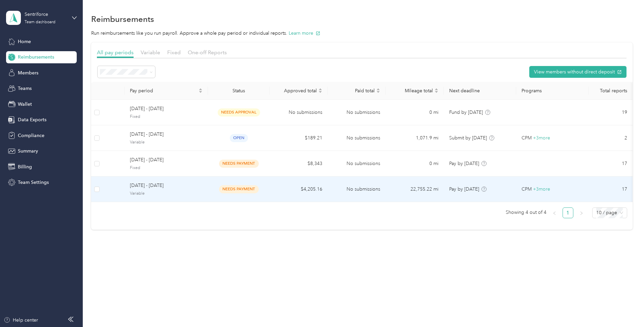 Image resolution: width=644 pixels, height=327 pixels. What do you see at coordinates (554, 212) in the screenshot?
I see `li: Previous Page` at bounding box center [554, 212].